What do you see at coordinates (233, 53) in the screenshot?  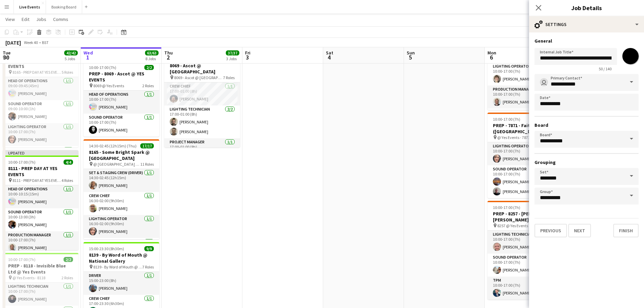 I see `span: 37/37` at bounding box center [233, 53].